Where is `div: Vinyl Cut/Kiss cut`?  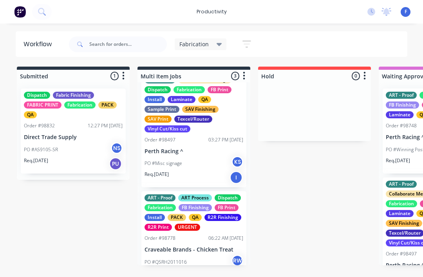 div: Vinyl Cut/Kiss cut is located at coordinates (167, 129).